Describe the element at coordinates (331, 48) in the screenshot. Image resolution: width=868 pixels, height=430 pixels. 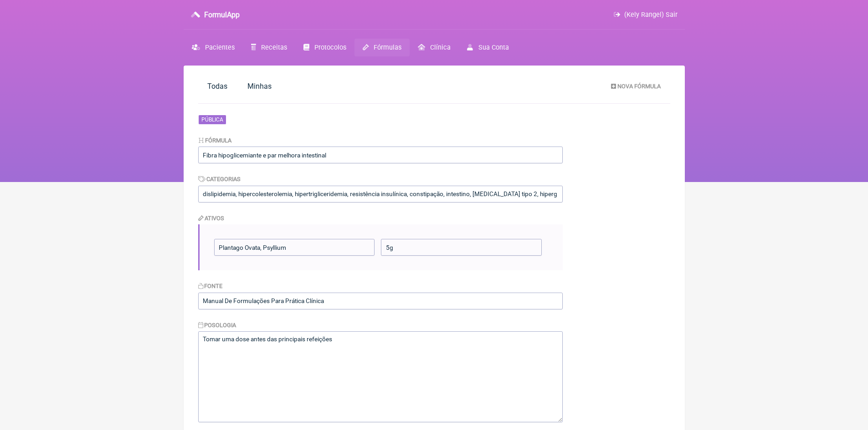
I see `span: Protocolos` at that location.